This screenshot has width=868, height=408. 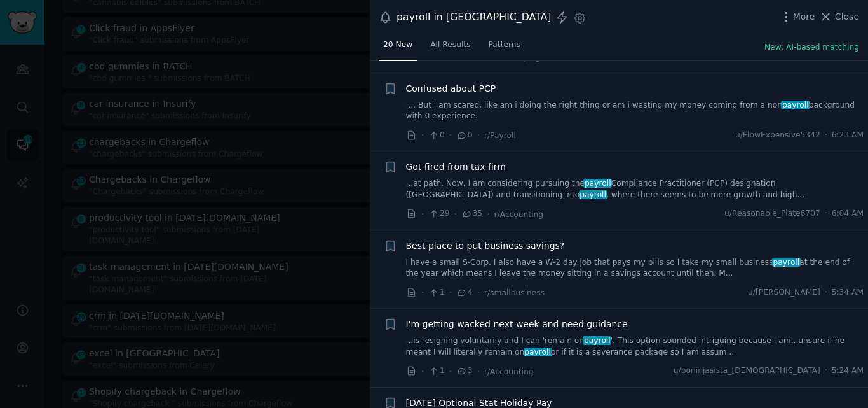 What do you see at coordinates (848, 136) in the screenshot?
I see `span: 6:23 AM` at bounding box center [848, 136].